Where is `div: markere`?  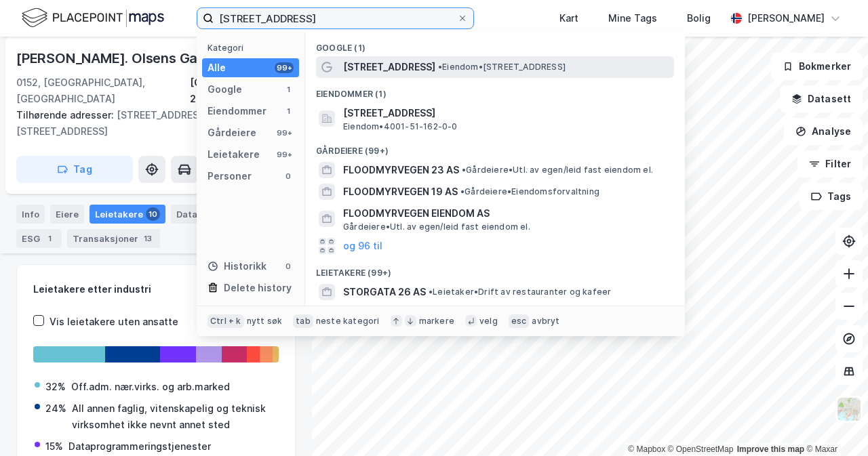
div: markere is located at coordinates (437, 321).